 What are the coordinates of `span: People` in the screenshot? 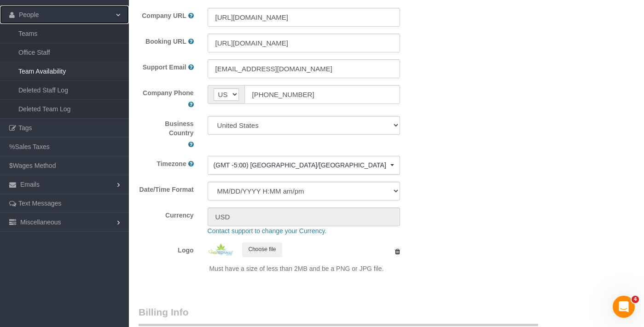 It's located at (29, 15).